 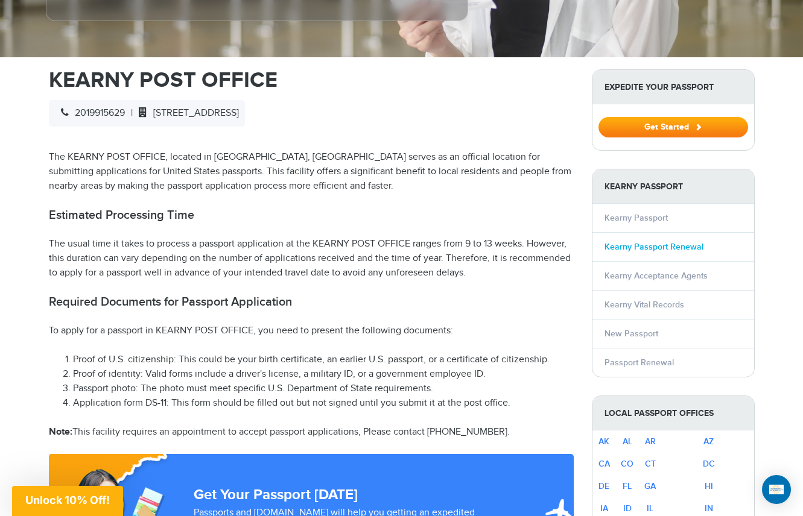 I want to click on div: Open Intercom Messenger, so click(x=776, y=490).